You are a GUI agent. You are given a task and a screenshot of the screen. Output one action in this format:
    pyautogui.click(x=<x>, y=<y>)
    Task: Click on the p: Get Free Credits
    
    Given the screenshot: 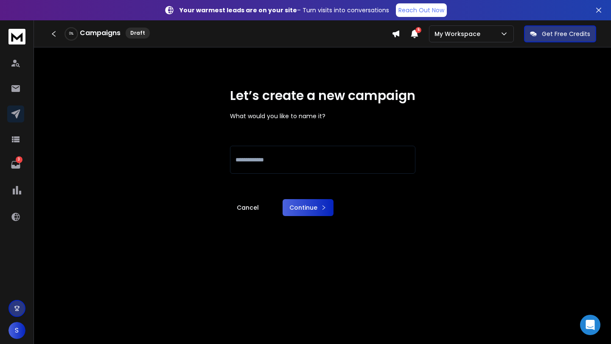 What is the action you would take?
    pyautogui.click(x=566, y=34)
    